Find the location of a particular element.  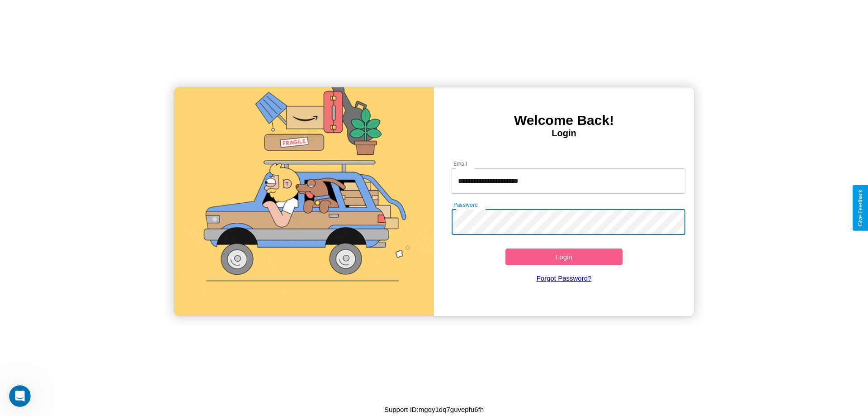

img: gif is located at coordinates (304, 201).